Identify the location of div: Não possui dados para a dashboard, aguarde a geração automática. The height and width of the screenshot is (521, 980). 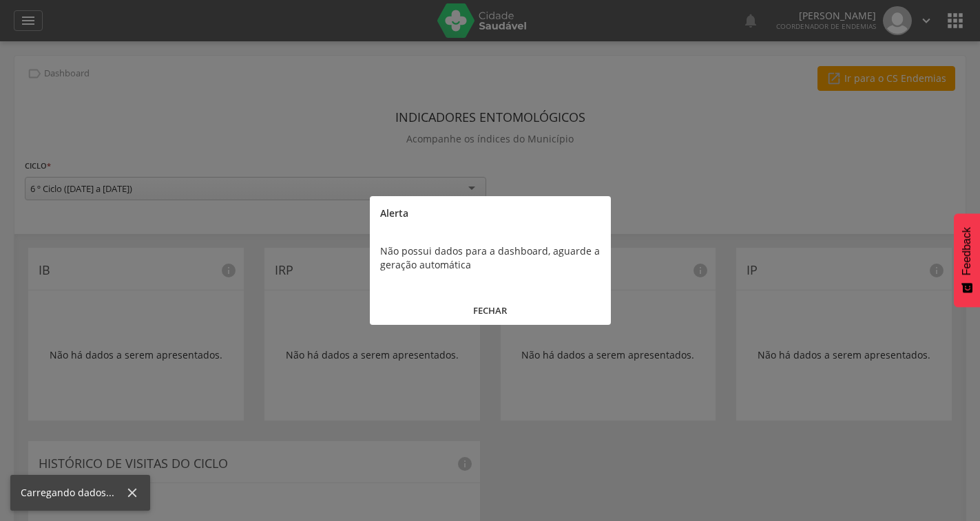
(490, 258).